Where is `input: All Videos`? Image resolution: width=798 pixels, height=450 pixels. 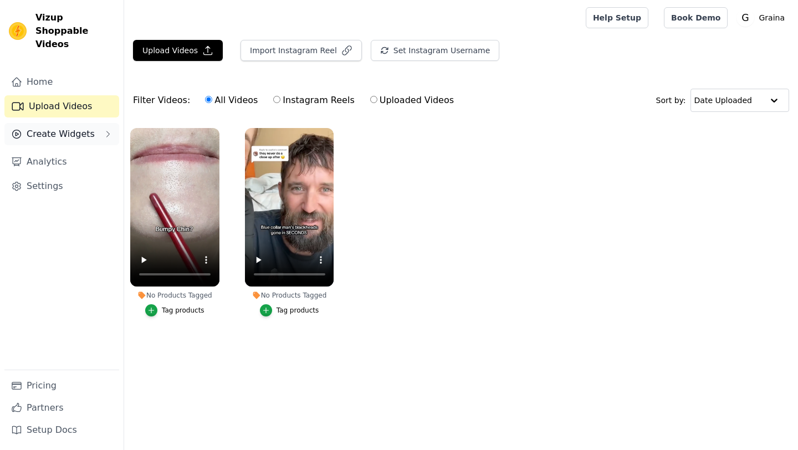 input: All Videos is located at coordinates (208, 99).